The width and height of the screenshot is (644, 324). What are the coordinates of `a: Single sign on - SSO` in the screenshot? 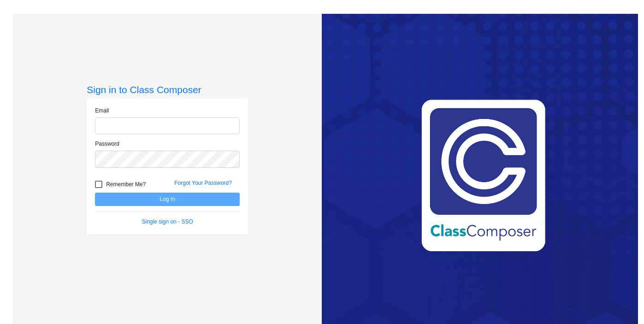 It's located at (167, 222).